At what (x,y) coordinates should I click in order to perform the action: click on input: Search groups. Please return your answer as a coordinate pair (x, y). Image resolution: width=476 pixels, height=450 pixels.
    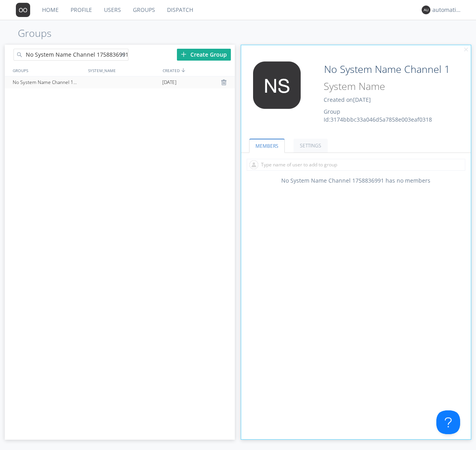
    Looking at the image, I should click on (71, 55).